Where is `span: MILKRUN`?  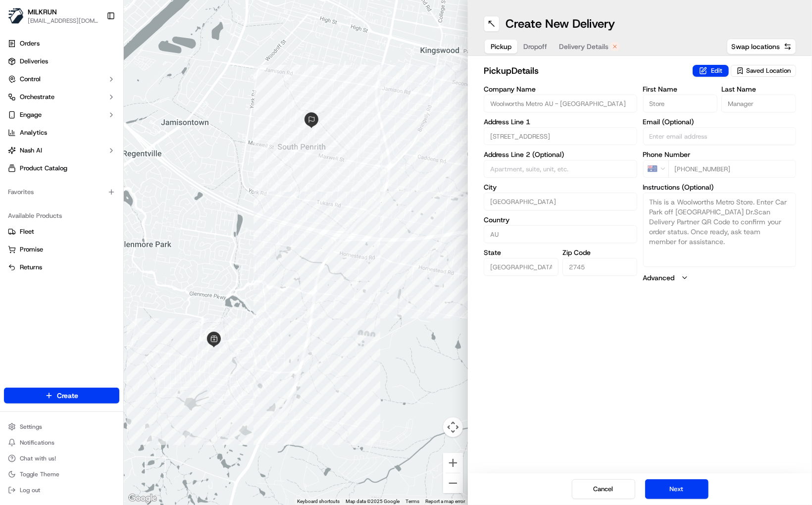 span: MILKRUN is located at coordinates (42, 12).